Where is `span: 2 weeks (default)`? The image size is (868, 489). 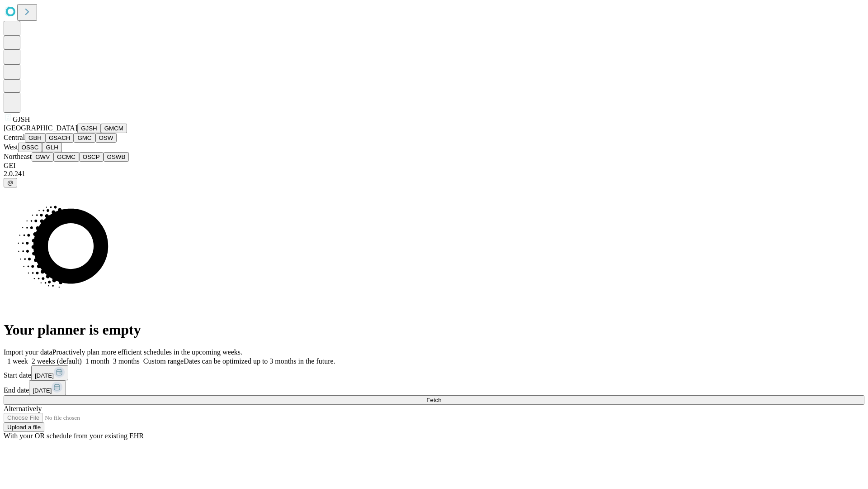 span: 2 weeks (default) is located at coordinates (57, 361).